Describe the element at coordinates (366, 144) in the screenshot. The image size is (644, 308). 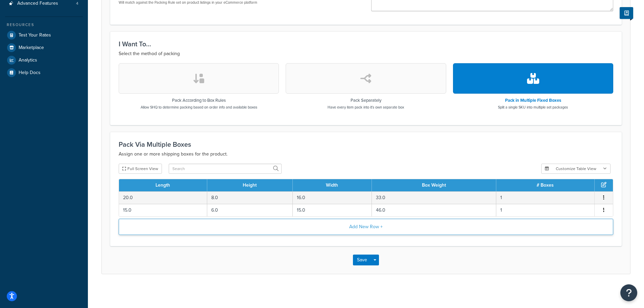
I see `h3: Pack Via Multiple Boxes` at that location.